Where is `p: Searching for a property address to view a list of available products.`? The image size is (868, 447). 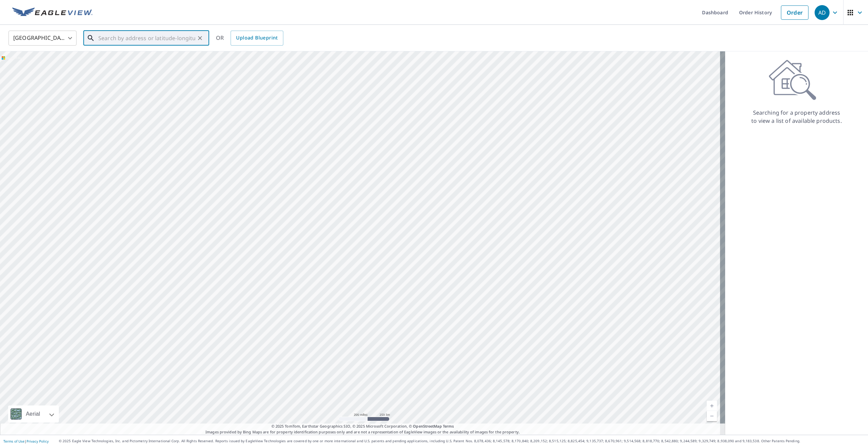 p: Searching for a property address to view a list of available products. is located at coordinates (797, 117).